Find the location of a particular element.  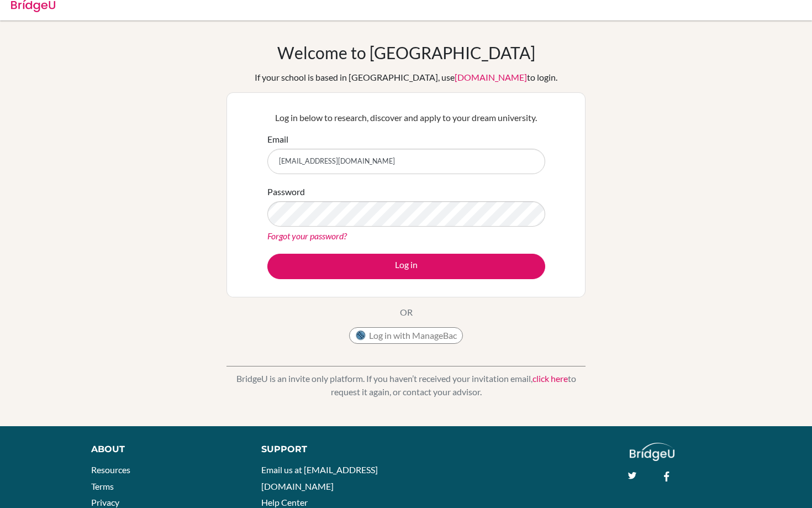

button: Log in with ManageBac is located at coordinates (406, 335).